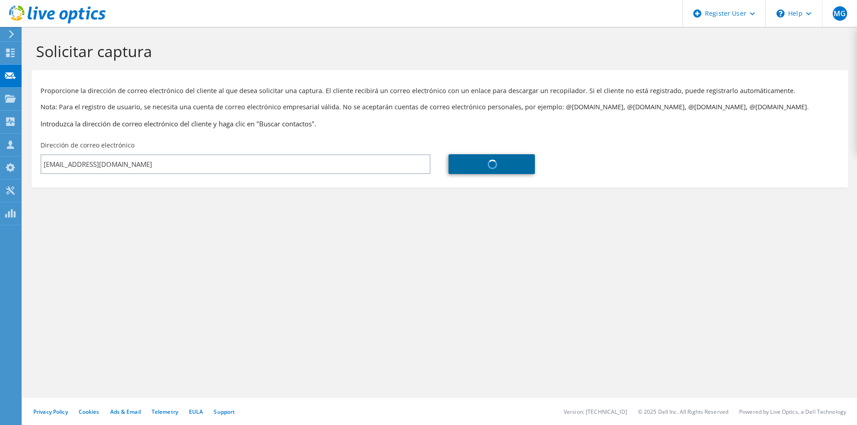 This screenshot has height=425, width=857. What do you see at coordinates (196, 411) in the screenshot?
I see `a: EULA` at bounding box center [196, 411].